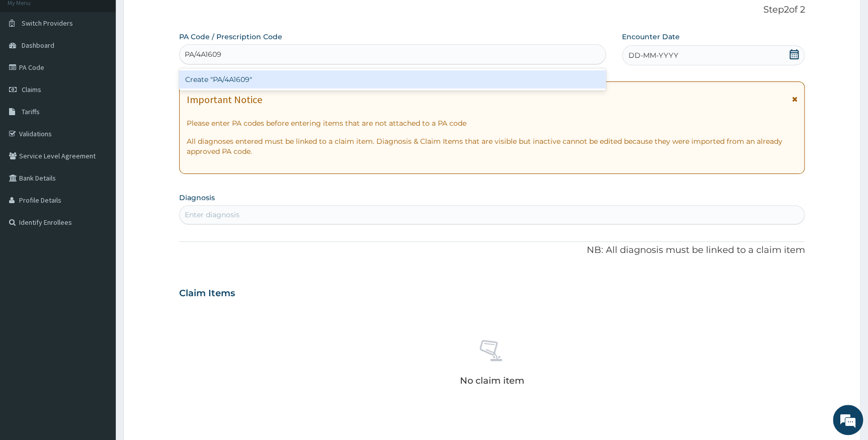 This screenshot has width=868, height=440. Describe the element at coordinates (492, 146) in the screenshot. I see `p: All diagnoses entered must be linked to a claim item. Diagnosis & Claim Items that are visible bu...` at that location.